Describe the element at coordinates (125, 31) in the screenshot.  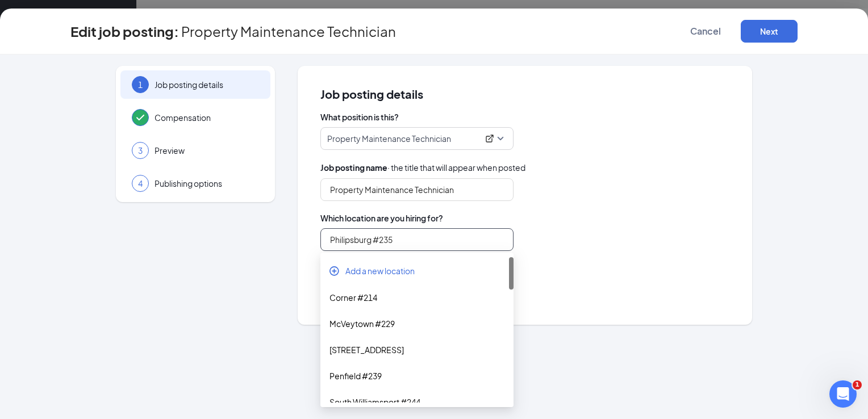
I see `h3: Edit job posting:` at that location.